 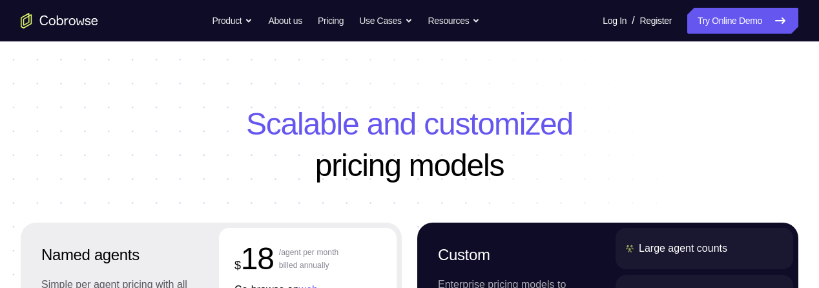 I want to click on div: Large agent counts, so click(x=683, y=248).